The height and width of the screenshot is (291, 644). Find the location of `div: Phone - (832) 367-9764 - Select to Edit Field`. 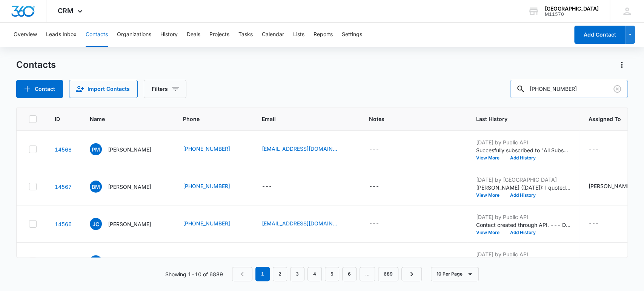

div: Phone - (832) 367-9764 - Select to Edit Field is located at coordinates (213, 187).